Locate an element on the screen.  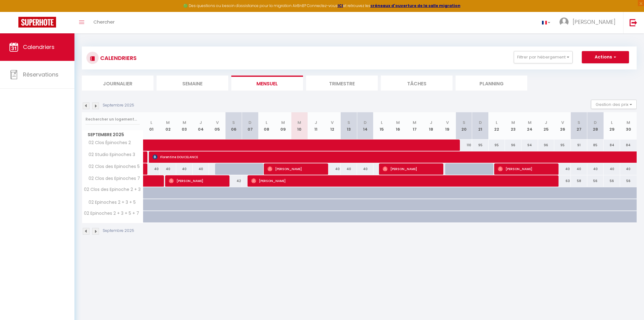
th: 23 is located at coordinates (513, 126).